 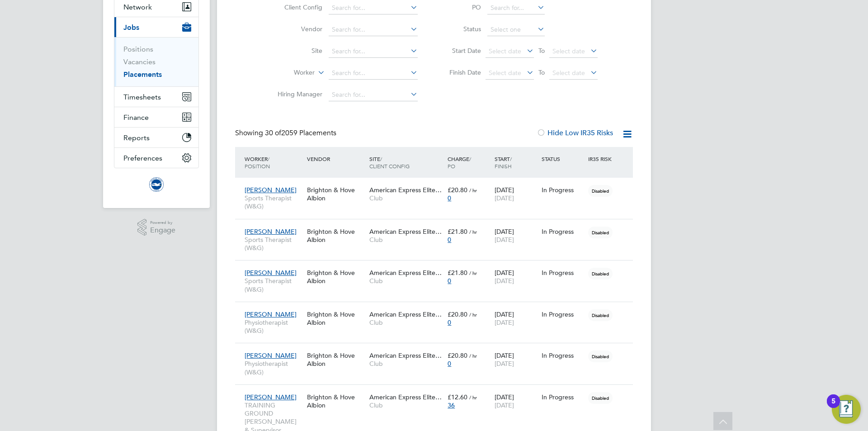 What do you see at coordinates (516, 162) in the screenshot?
I see `div: Start` at bounding box center [516, 162].